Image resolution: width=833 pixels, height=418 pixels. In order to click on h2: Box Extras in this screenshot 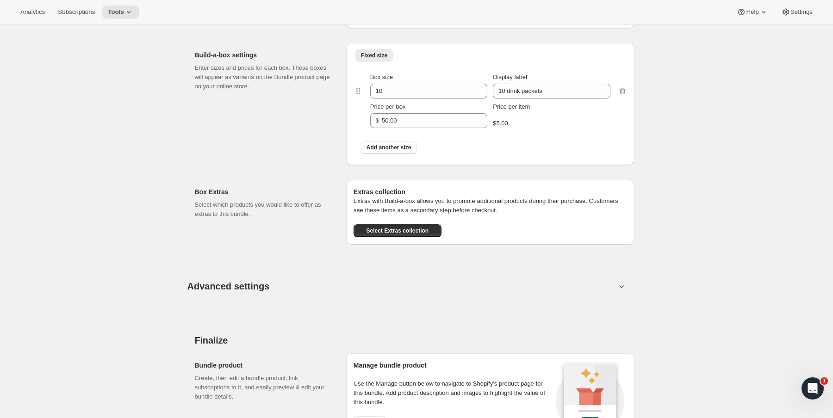, I will do `click(263, 192)`.